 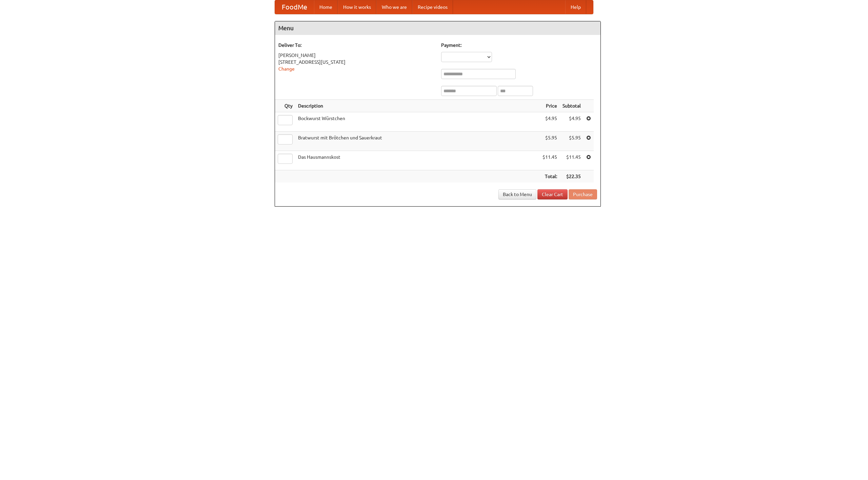 I want to click on th: $22.35, so click(x=572, y=176).